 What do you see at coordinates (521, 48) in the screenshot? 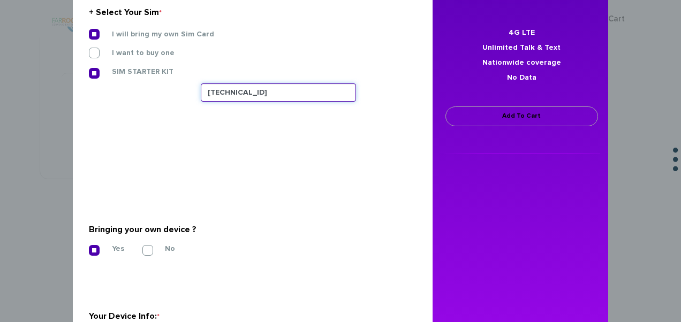
I see `li: Unlimited Talk & Text` at bounding box center [521, 48].